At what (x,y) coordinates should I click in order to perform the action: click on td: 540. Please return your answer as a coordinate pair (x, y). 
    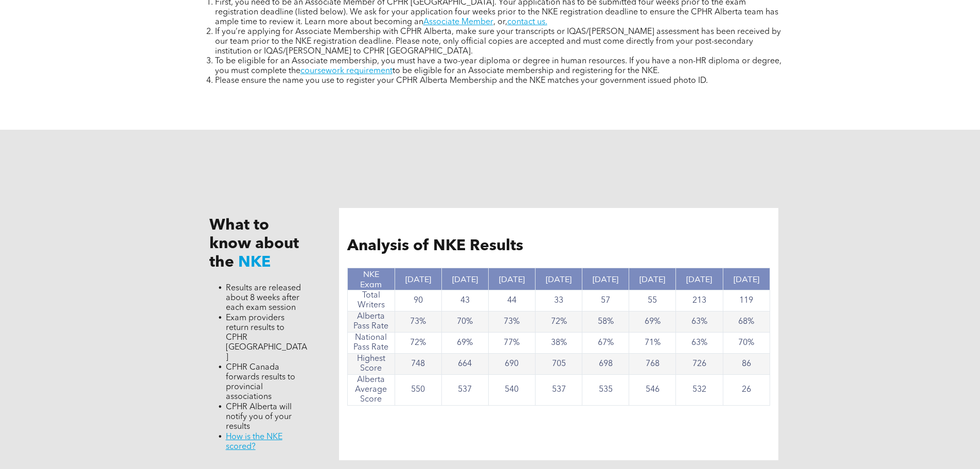
    Looking at the image, I should click on (511, 390).